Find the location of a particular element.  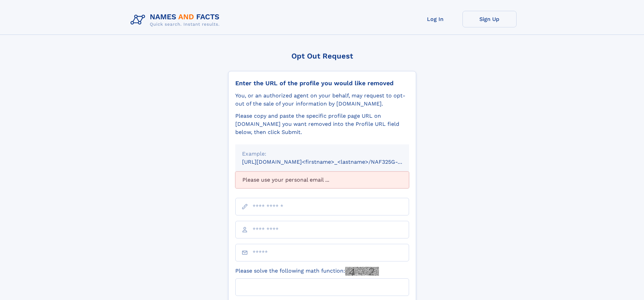

img: Logo Names and Facts is located at coordinates (177, 20).